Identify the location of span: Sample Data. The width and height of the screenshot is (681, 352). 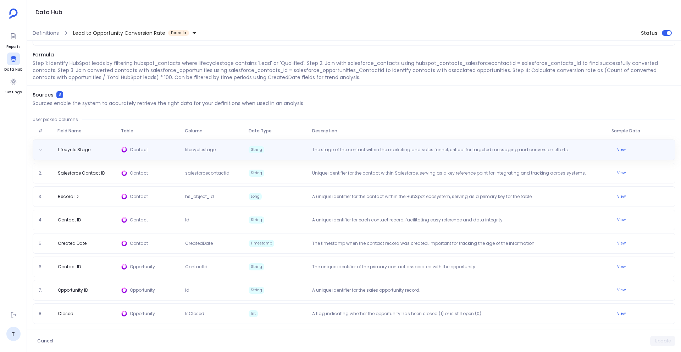
(641, 131).